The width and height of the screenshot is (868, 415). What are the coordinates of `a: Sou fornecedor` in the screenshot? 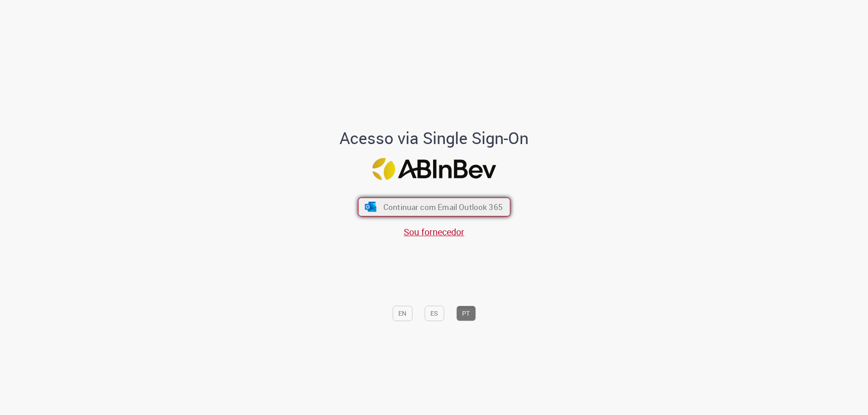 It's located at (434, 231).